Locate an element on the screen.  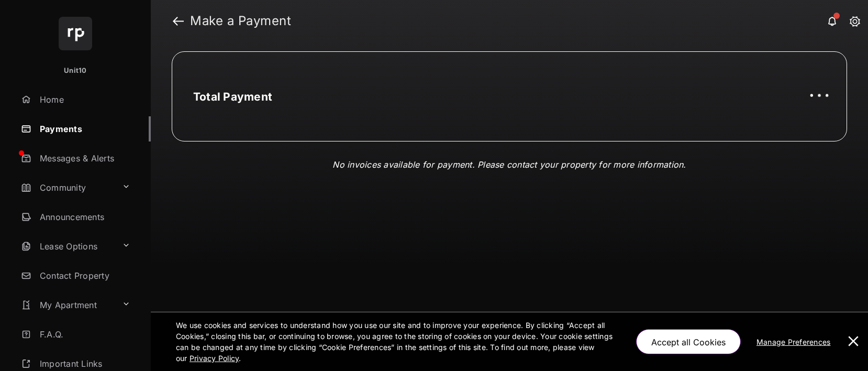
a: Contact Property is located at coordinates (84, 276).